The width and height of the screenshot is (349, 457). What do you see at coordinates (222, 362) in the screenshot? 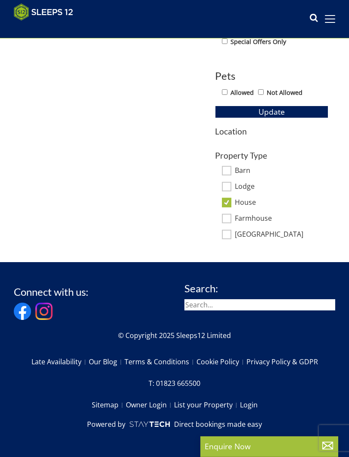
I see `a: Cookie Policy` at bounding box center [222, 362].